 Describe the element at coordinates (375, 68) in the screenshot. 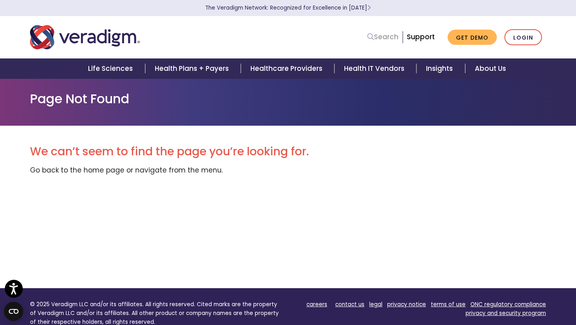

I see `a: Health IT Vendors` at that location.